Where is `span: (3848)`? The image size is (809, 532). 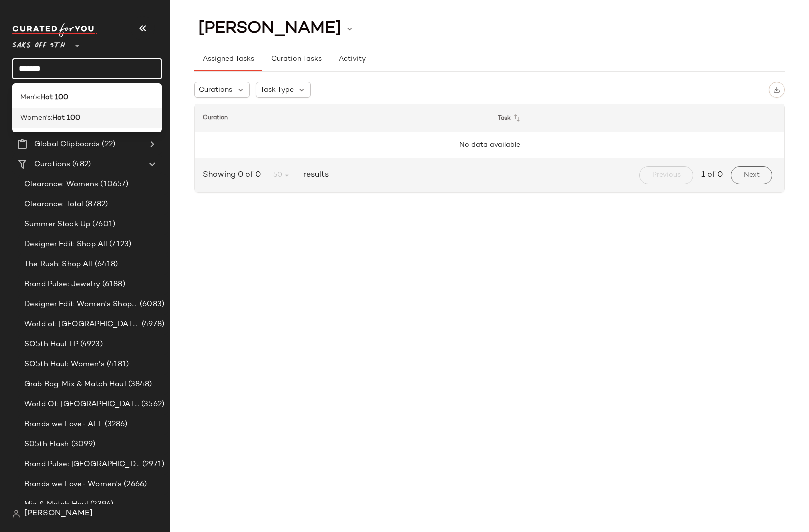 span: (3848) is located at coordinates (139, 384).